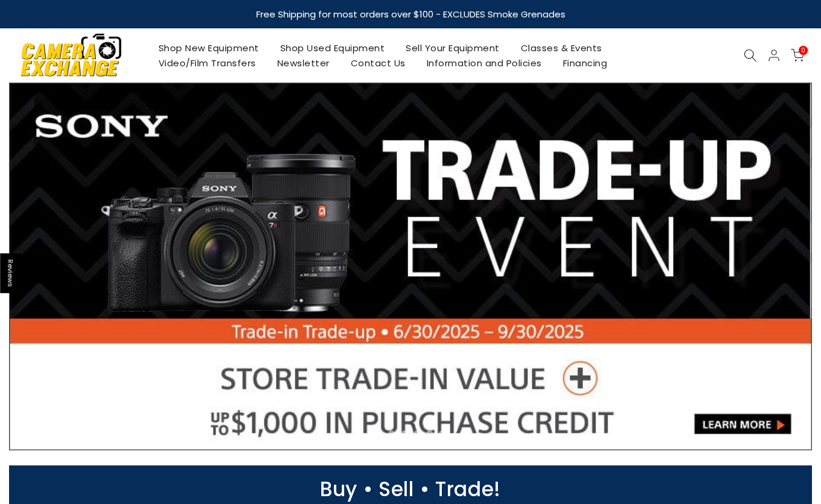  I want to click on a: Video/Film Transfers, so click(207, 63).